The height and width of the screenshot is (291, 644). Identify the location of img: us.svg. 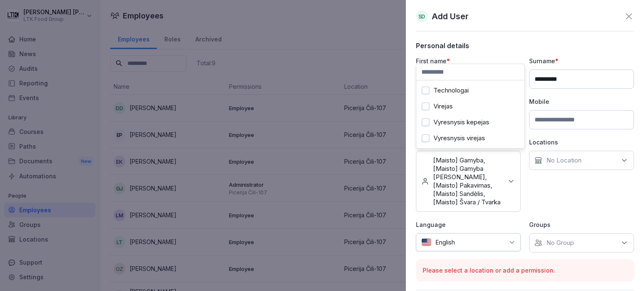
(426, 242).